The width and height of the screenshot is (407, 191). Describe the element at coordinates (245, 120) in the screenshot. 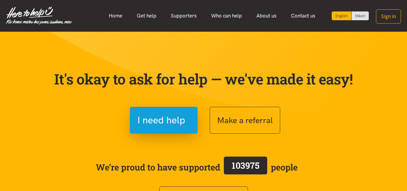

I see `button: Make a referral` at that location.